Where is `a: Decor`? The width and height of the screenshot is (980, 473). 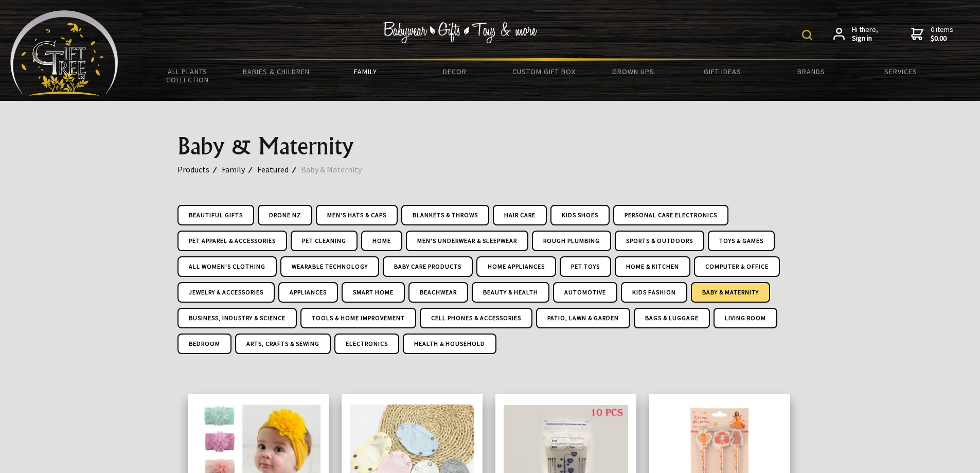 a: Decor is located at coordinates (454, 71).